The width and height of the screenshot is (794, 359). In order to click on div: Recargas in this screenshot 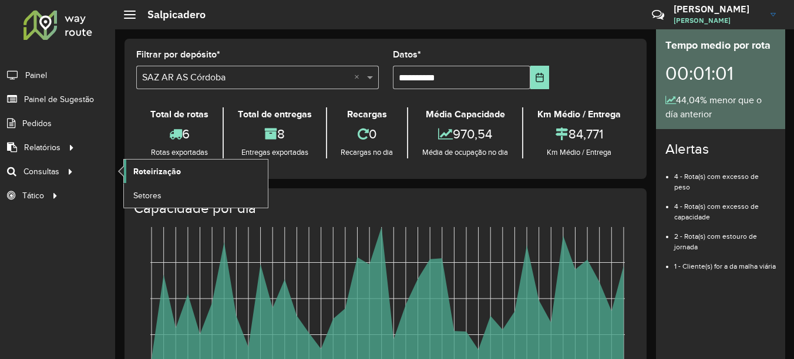, I will do `click(367, 114)`.